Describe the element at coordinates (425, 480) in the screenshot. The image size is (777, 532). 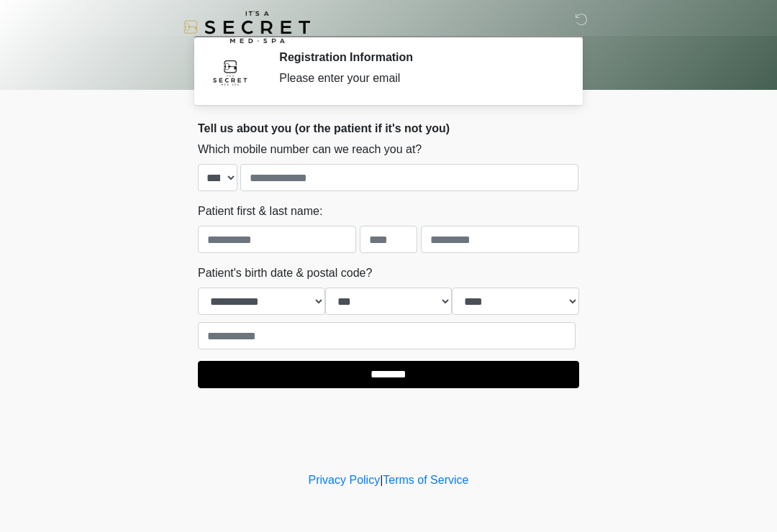
I see `a: Terms of Service` at that location.